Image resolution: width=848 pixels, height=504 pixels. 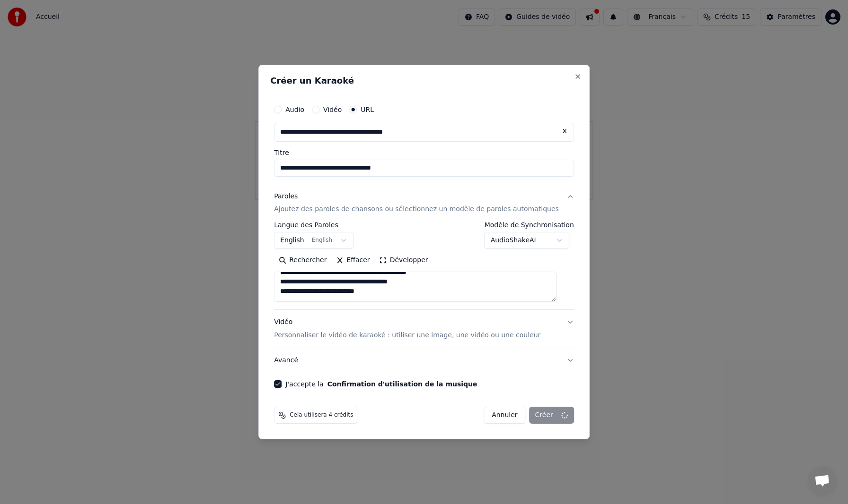 What do you see at coordinates (332, 110) in the screenshot?
I see `label: Vidéo` at bounding box center [332, 110].